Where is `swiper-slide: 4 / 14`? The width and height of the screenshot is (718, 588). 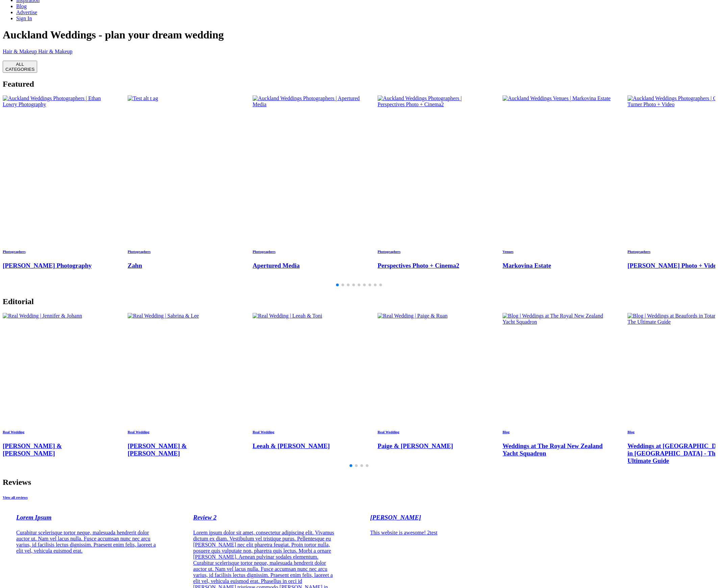 swiper-slide: 4 / 14 is located at coordinates (432, 392).